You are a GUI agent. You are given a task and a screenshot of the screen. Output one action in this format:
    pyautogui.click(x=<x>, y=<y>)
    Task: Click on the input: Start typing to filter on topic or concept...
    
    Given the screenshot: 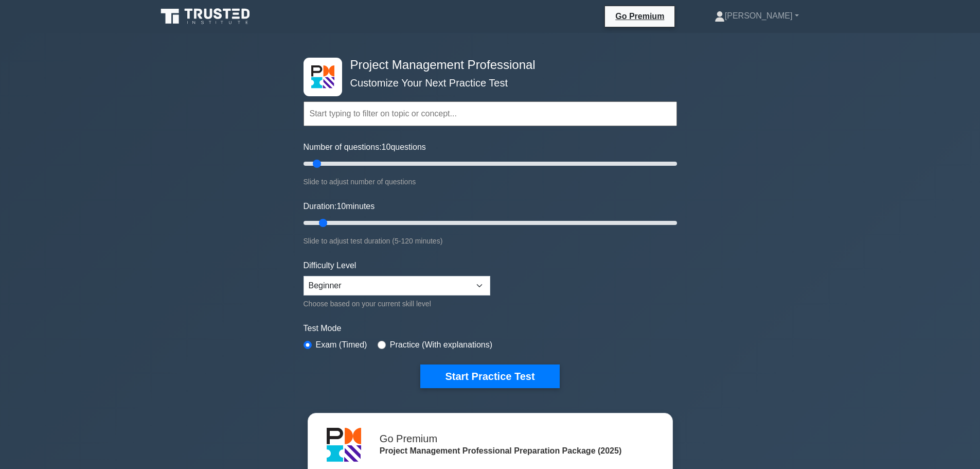 What is the action you would take?
    pyautogui.click(x=490, y=113)
    